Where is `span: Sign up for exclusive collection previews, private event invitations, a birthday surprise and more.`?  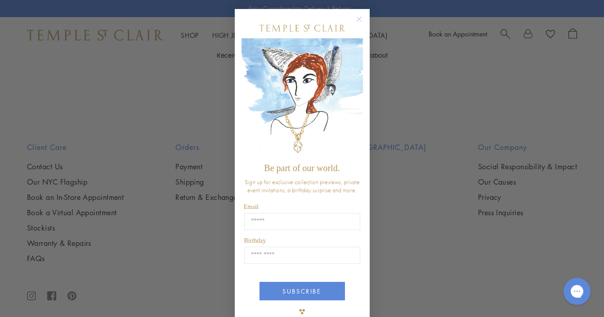 span: Sign up for exclusive collection previews, private event invitations, a birthday surprise and more. is located at coordinates (302, 186).